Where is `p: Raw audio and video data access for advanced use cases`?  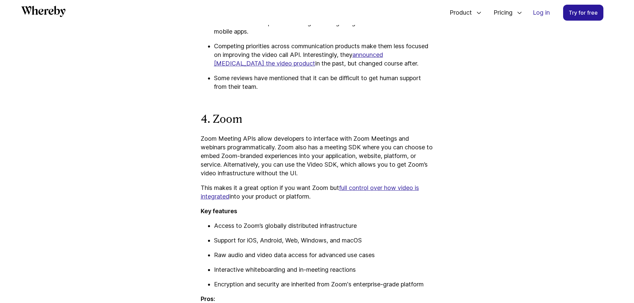 p: Raw audio and video data access for advanced use cases is located at coordinates (324, 255).